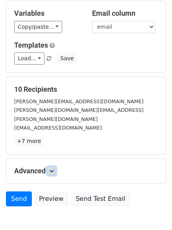 The width and height of the screenshot is (172, 230). I want to click on button: Save, so click(67, 58).